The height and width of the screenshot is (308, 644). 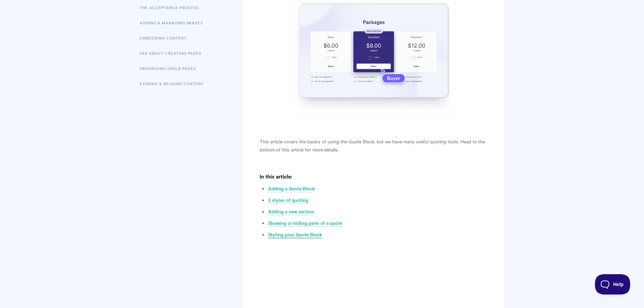 I want to click on a: Styling your Quote Block, so click(x=295, y=234).